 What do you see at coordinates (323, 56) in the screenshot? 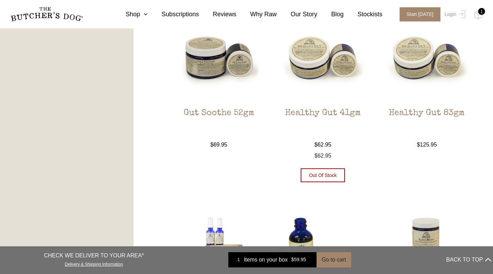
I see `img: Healthy Gut 41gm` at bounding box center [323, 56].